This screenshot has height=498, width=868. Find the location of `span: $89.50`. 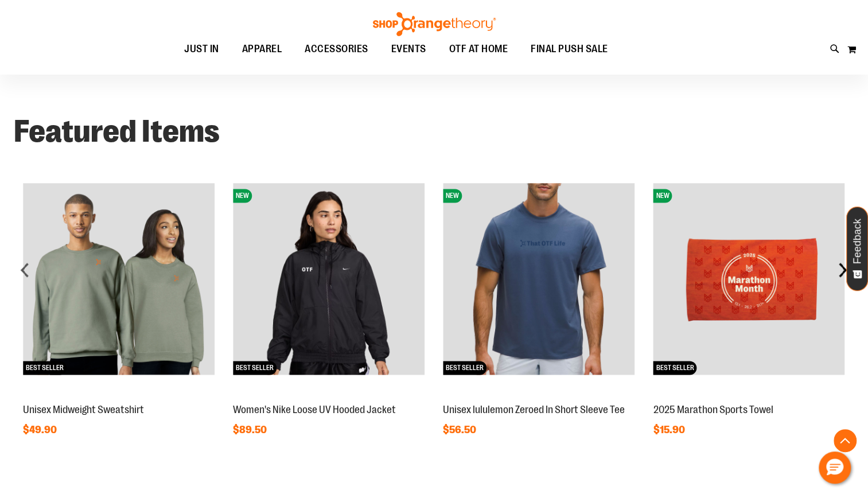

span: $89.50 is located at coordinates (251, 429).